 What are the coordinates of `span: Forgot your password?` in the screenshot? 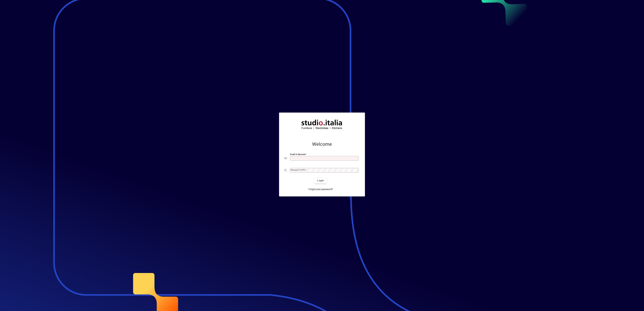 It's located at (321, 189).